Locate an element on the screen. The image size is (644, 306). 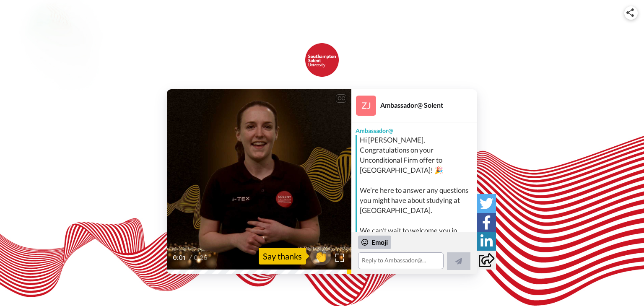
img: ic_share.svg is located at coordinates (630, 13).